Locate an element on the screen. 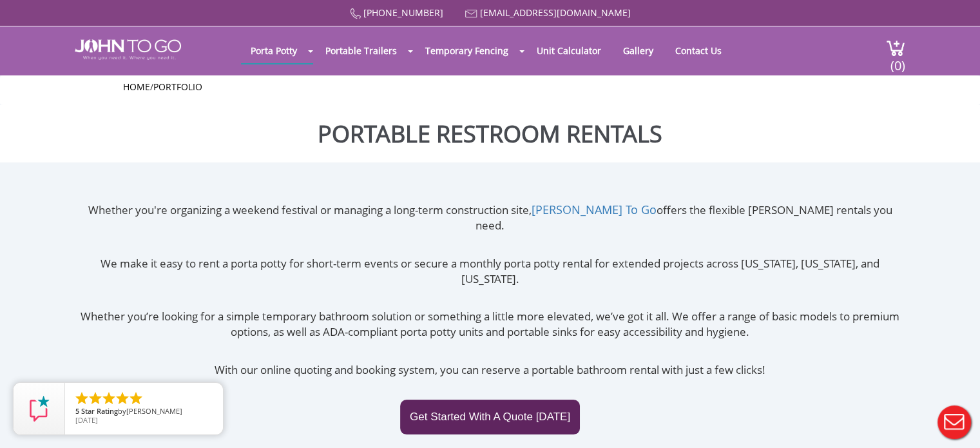  p: With our online quoting and booking system, you can reserve a portable bathroom rental with just ... is located at coordinates (490, 370).